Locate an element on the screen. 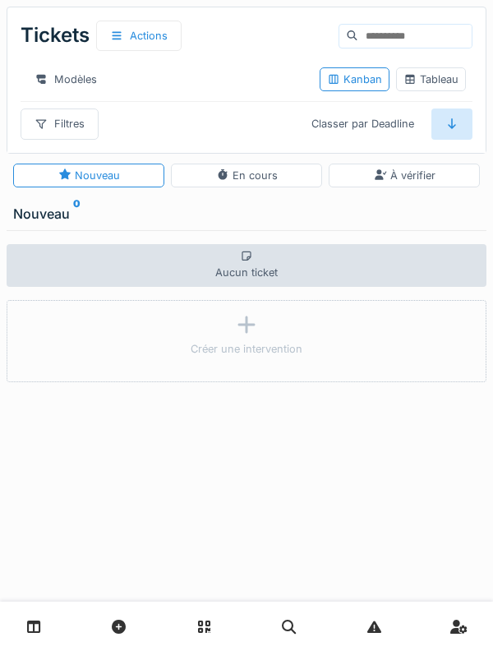  div: Tickets is located at coordinates (101, 35).